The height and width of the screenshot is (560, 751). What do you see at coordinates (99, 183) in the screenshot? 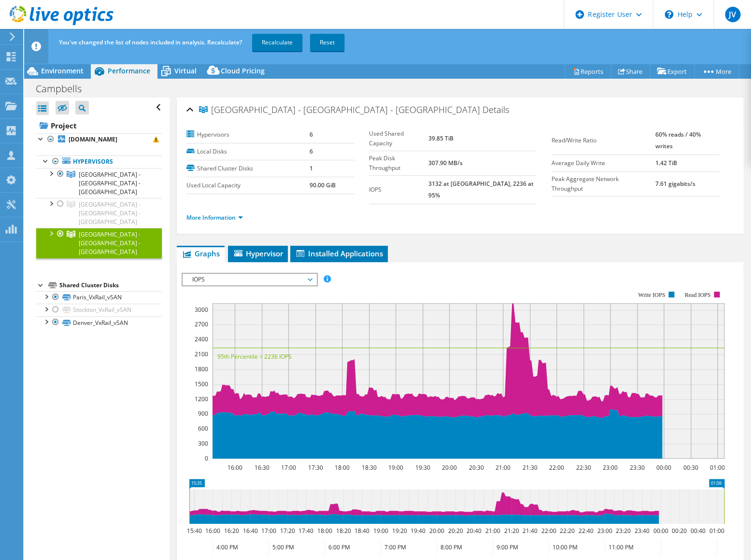
I see `a: USA - TX - Paris` at bounding box center [99, 183].